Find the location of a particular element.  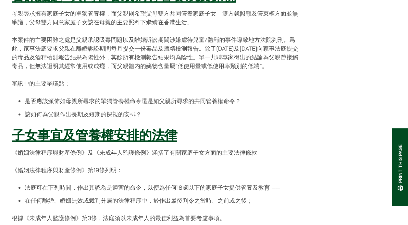

p: 《婚姻法律程序與財產條例》第19條列明： is located at coordinates (156, 170).